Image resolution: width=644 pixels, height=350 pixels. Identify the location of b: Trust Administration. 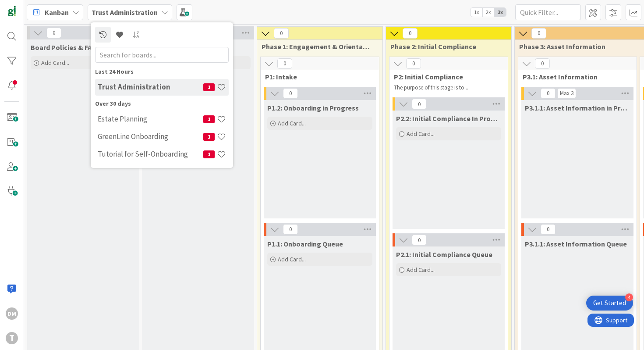
(125, 12).